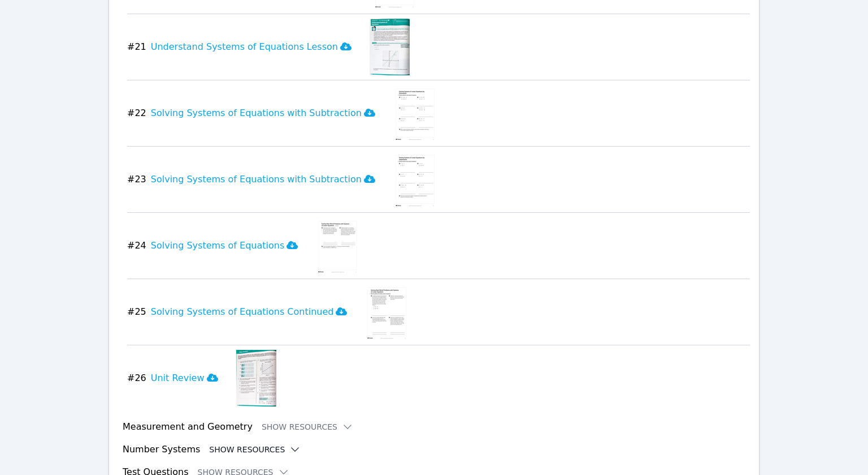 Image resolution: width=868 pixels, height=475 pixels. What do you see at coordinates (256, 378) in the screenshot?
I see `img: Unit Review` at bounding box center [256, 378].